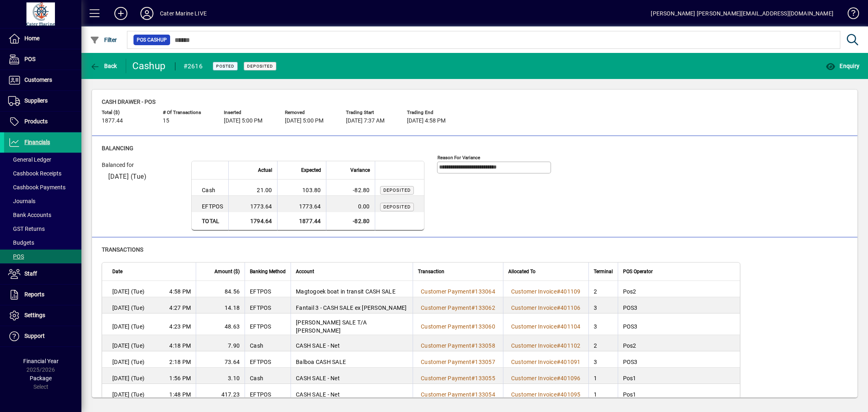 The height and width of the screenshot is (412, 868). What do you see at coordinates (842, 66) in the screenshot?
I see `button: Enquiry` at bounding box center [842, 66].